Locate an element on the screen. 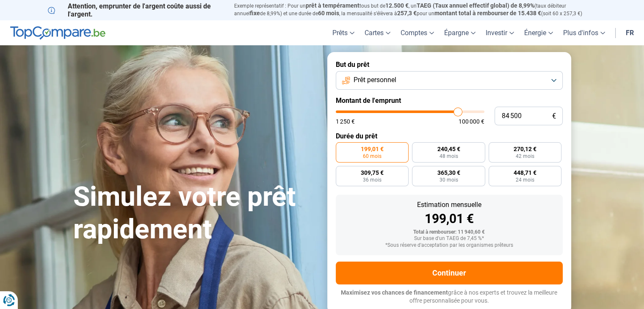 This screenshot has width=644, height=309. span: 199,01 € is located at coordinates (372, 149).